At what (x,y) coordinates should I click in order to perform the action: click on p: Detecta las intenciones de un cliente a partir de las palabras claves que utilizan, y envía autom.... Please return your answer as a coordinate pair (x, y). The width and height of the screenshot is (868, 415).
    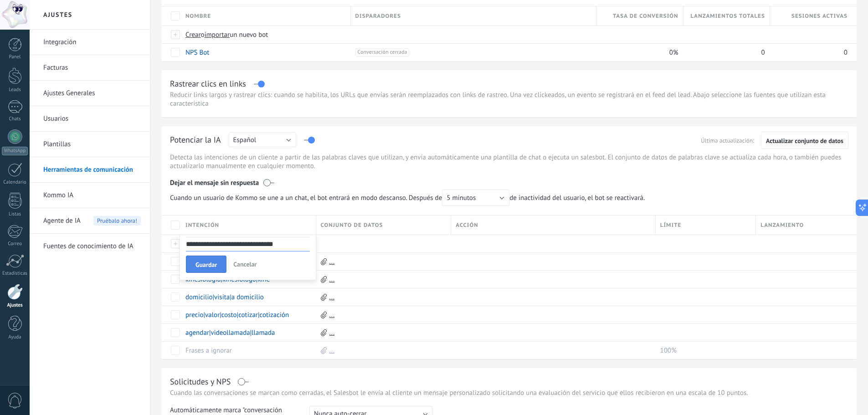
    Looking at the image, I should click on (509, 162).